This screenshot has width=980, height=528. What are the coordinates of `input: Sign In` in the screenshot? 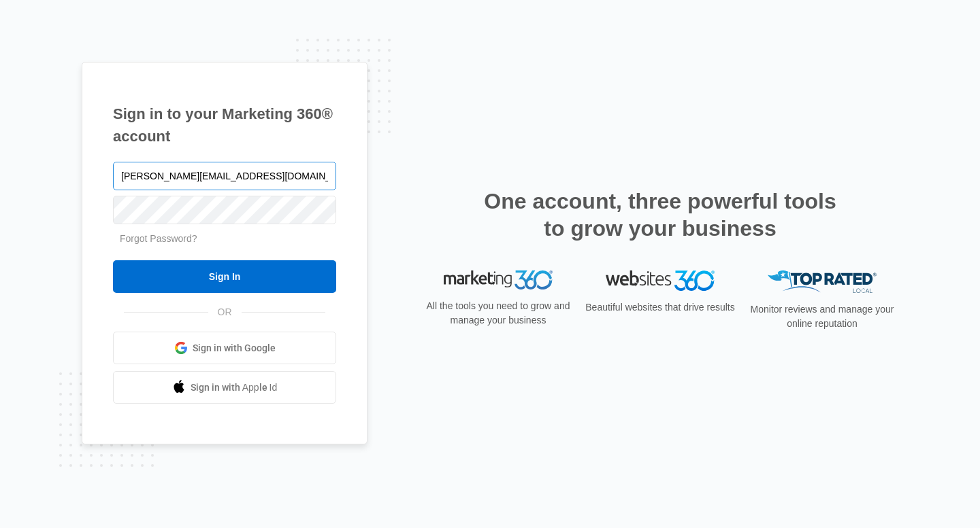 It's located at (224, 277).